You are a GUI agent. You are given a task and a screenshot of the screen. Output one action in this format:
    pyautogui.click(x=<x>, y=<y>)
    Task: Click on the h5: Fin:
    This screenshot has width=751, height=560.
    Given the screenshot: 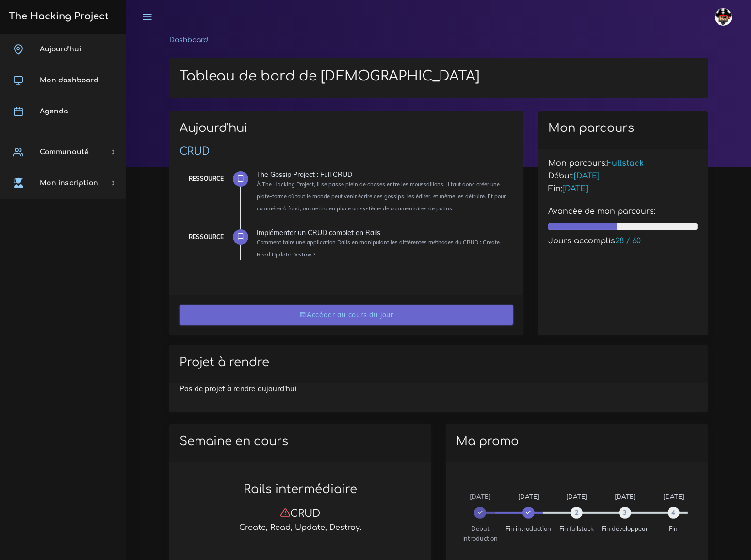 What is the action you would take?
    pyautogui.click(x=623, y=188)
    